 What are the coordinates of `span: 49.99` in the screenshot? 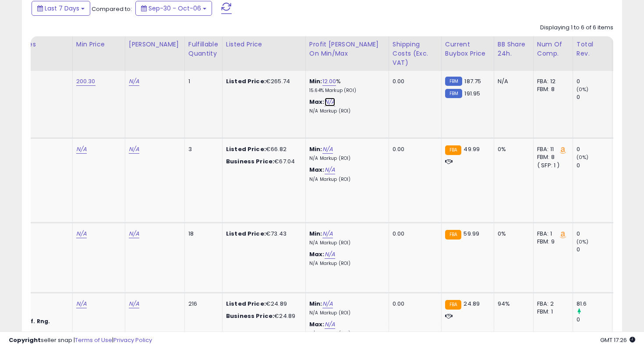 It's located at (472, 149).